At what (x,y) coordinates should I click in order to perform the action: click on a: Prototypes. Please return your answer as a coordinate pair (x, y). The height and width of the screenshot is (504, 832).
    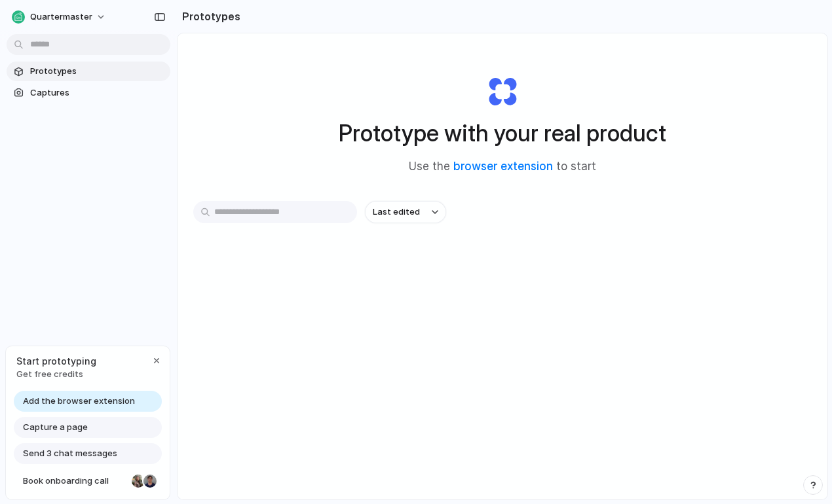
    Looking at the image, I should click on (88, 72).